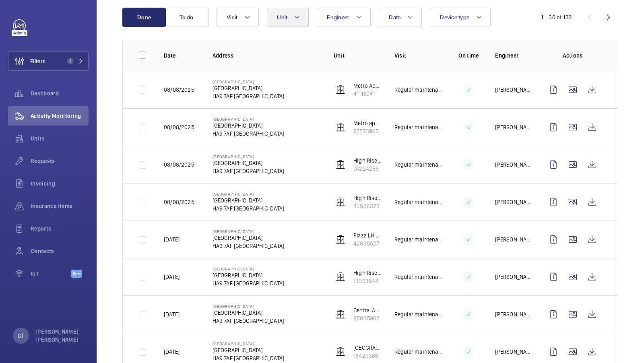 The image size is (644, 363). What do you see at coordinates (367, 318) in the screenshot?
I see `p: 85035902` at bounding box center [367, 318].